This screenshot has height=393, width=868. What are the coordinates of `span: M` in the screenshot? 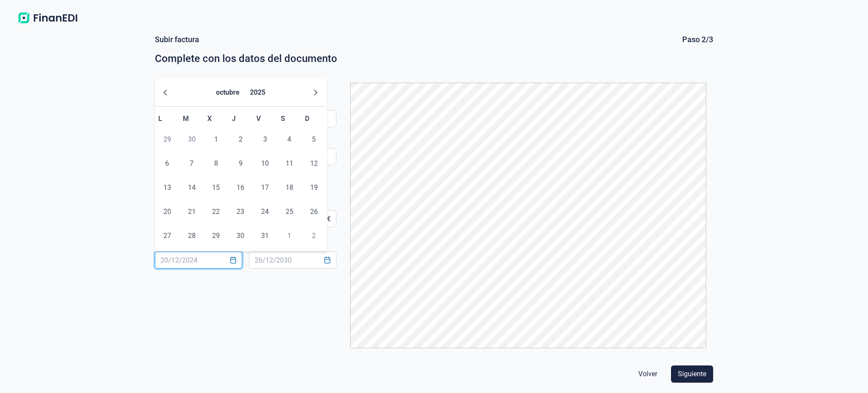 It's located at (186, 118).